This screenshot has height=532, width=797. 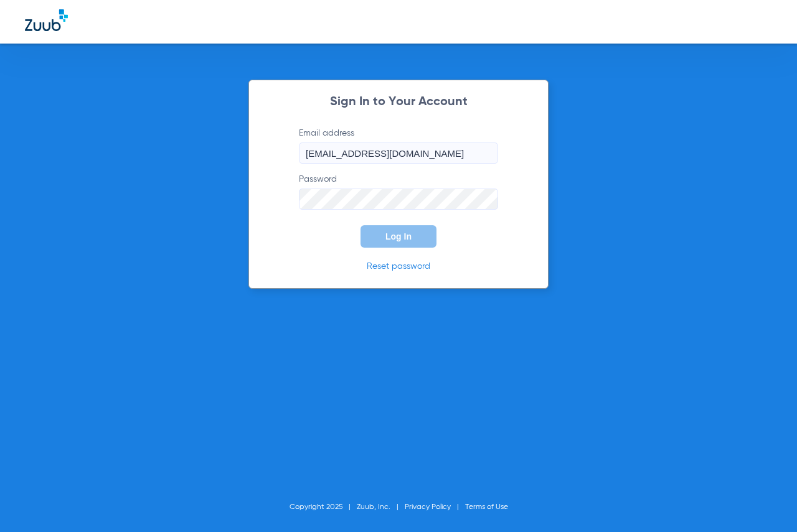 I want to click on li: Copyright 2025, so click(x=323, y=508).